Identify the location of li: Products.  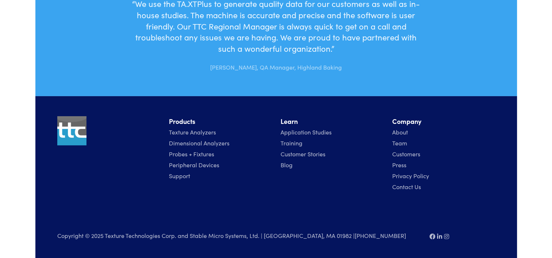
(220, 121).